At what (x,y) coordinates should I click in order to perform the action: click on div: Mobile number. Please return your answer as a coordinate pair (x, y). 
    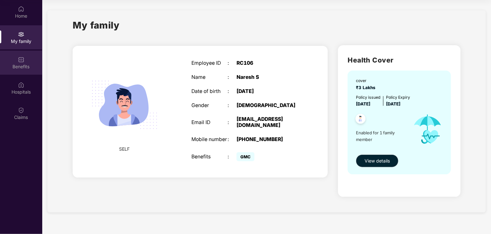
    Looking at the image, I should click on (209, 139).